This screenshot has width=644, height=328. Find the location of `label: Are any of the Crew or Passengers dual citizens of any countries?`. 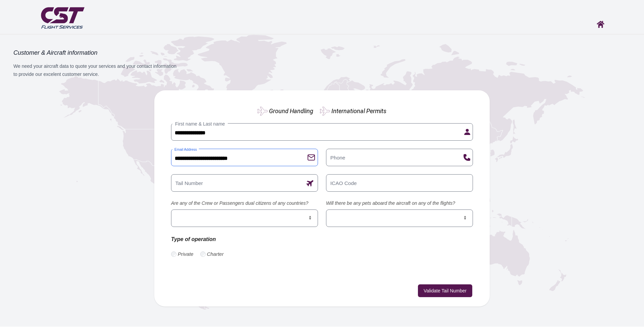

label: Are any of the Crew or Passengers dual citizens of any countries? is located at coordinates (245, 203).